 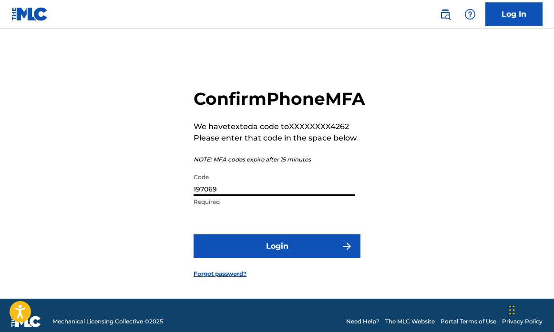 I want to click on img: MLC Logo, so click(x=30, y=14).